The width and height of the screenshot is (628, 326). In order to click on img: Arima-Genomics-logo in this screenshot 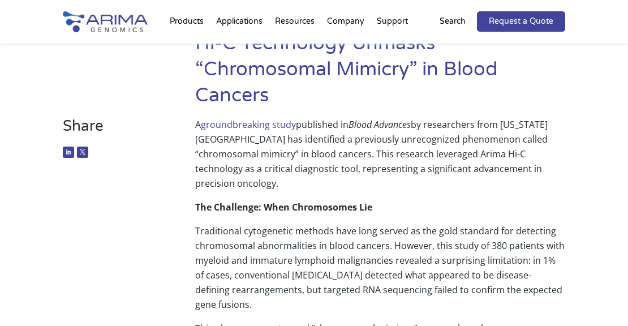, I will do `click(105, 21)`.